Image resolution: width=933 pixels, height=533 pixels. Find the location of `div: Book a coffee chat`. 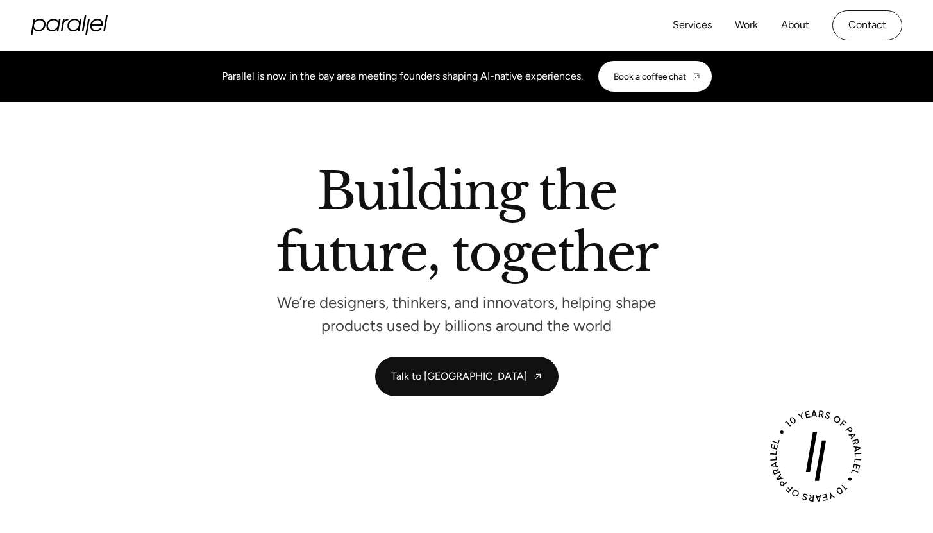

div: Book a coffee chat is located at coordinates (650, 76).